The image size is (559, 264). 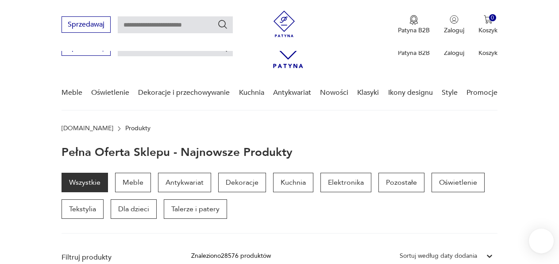 I want to click on a: Ikona medaluPatyna B2B, so click(x=414, y=25).